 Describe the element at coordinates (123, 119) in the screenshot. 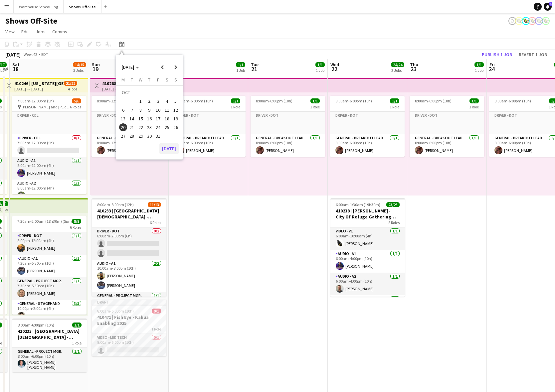

I see `button: 13-10-2025` at that location.